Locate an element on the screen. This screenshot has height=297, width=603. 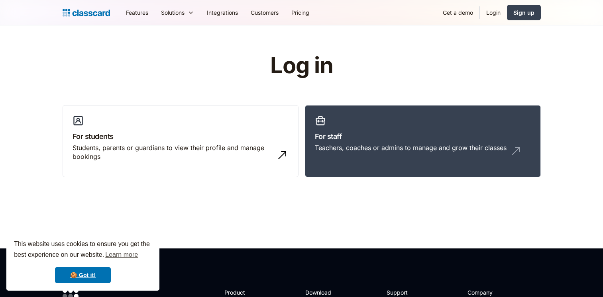
div: Teachers, coaches or admins to manage and grow their classes is located at coordinates (410, 148).